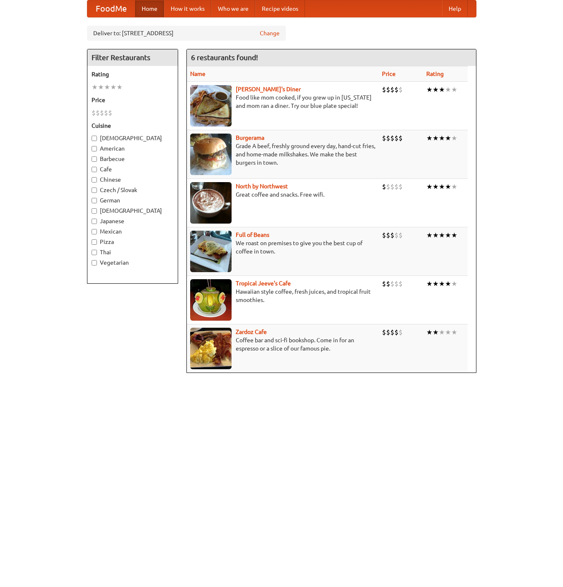 This screenshot has height=587, width=563. Describe the element at coordinates (133, 190) in the screenshot. I see `label: Czech / Slovak` at that location.